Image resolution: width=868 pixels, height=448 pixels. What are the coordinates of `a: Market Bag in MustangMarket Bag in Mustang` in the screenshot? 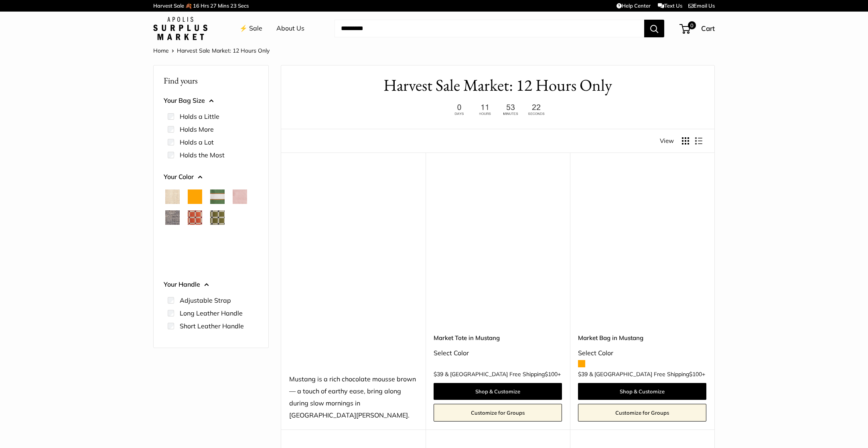 It's located at (643, 237).